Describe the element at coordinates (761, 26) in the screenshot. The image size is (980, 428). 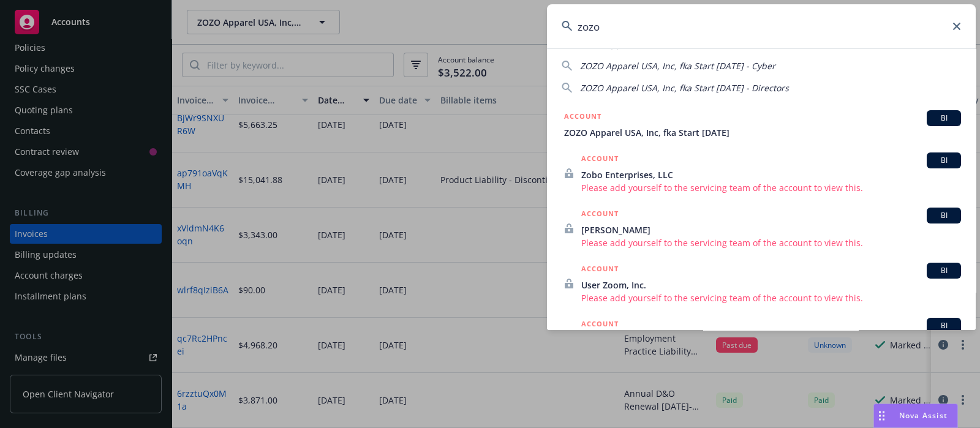
I see `input: Search...` at that location.